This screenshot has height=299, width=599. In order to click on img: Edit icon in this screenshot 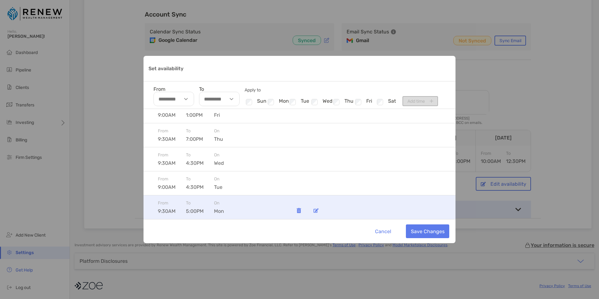, I will do `click(316, 210)`.